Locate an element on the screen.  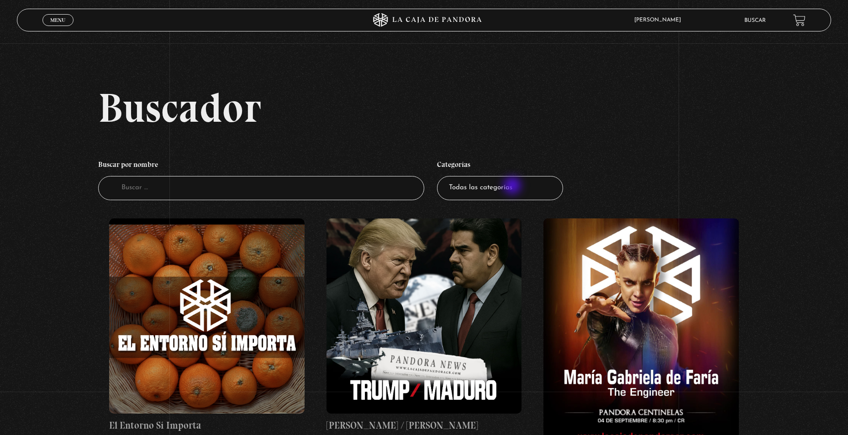
a: View your shopping cart is located at coordinates (799, 20).